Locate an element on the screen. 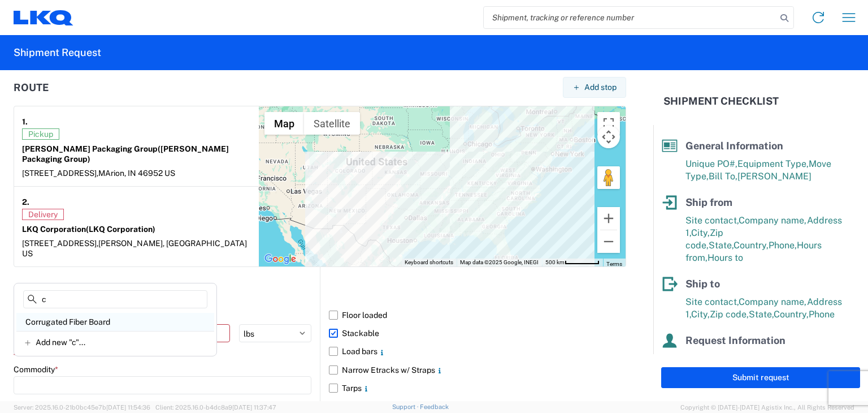  h2: Route is located at coordinates (31, 88).